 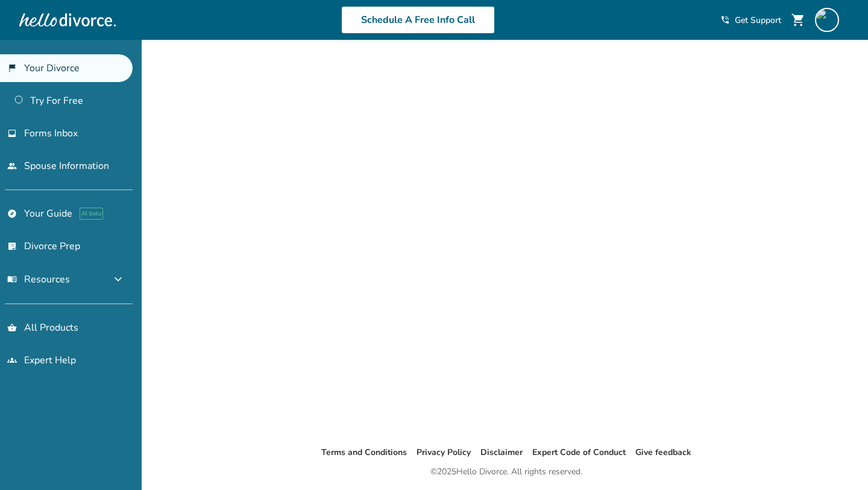 What do you see at coordinates (443, 452) in the screenshot?
I see `a: Privacy Policy` at bounding box center [443, 452].